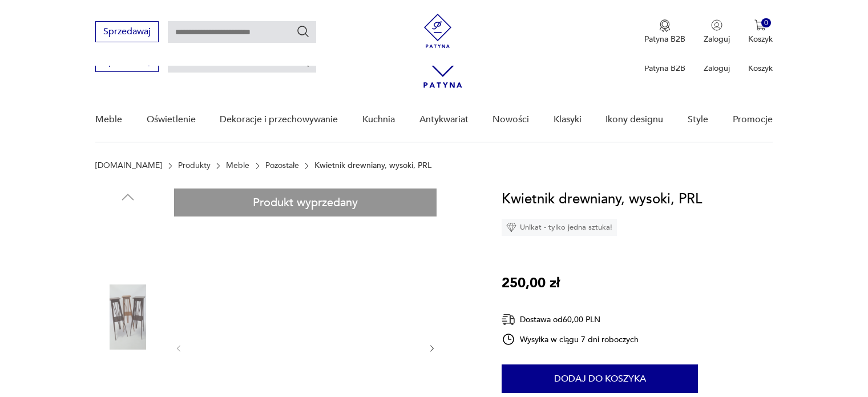 The width and height of the screenshot is (868, 397). I want to click on a: Style, so click(698, 119).